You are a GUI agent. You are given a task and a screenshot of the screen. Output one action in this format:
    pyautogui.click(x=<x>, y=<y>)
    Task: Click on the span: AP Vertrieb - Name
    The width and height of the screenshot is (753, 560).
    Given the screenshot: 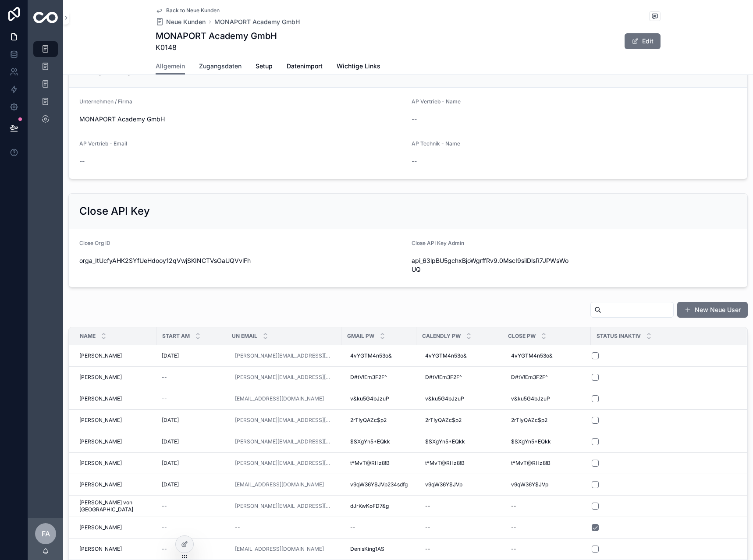 What is the action you would take?
    pyautogui.click(x=436, y=101)
    